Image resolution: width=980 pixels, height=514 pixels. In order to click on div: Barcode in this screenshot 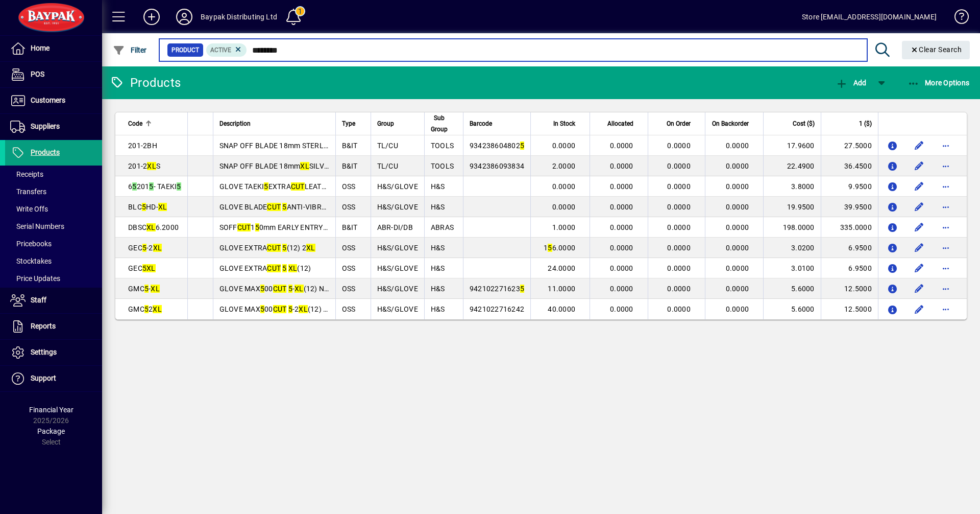, I will do `click(497, 123)`.